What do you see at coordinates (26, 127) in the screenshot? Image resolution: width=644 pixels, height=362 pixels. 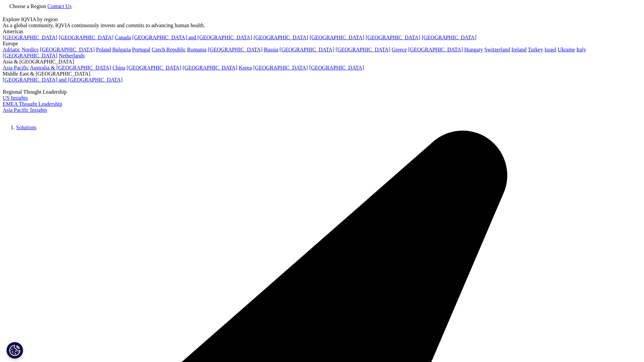 I see `a: Solutions` at bounding box center [26, 127].